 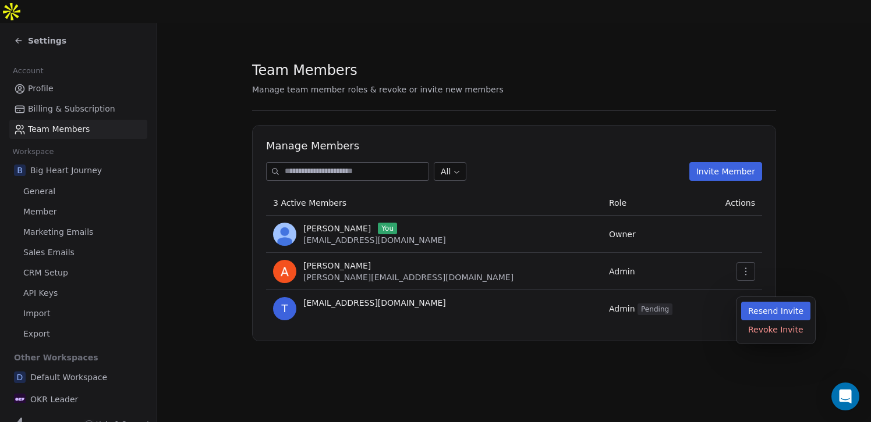 What do you see at coordinates (78, 334) in the screenshot?
I see `a: Export` at bounding box center [78, 334].